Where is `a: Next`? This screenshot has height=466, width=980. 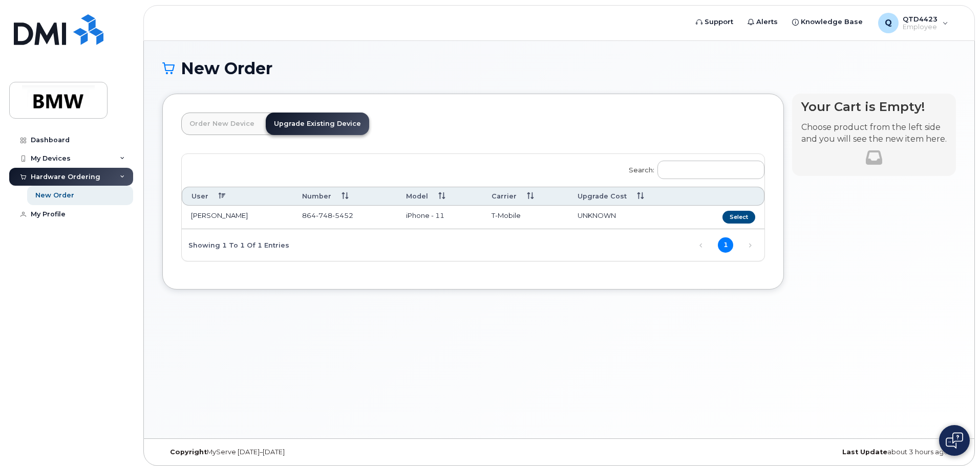
a: Next is located at coordinates (750, 246).